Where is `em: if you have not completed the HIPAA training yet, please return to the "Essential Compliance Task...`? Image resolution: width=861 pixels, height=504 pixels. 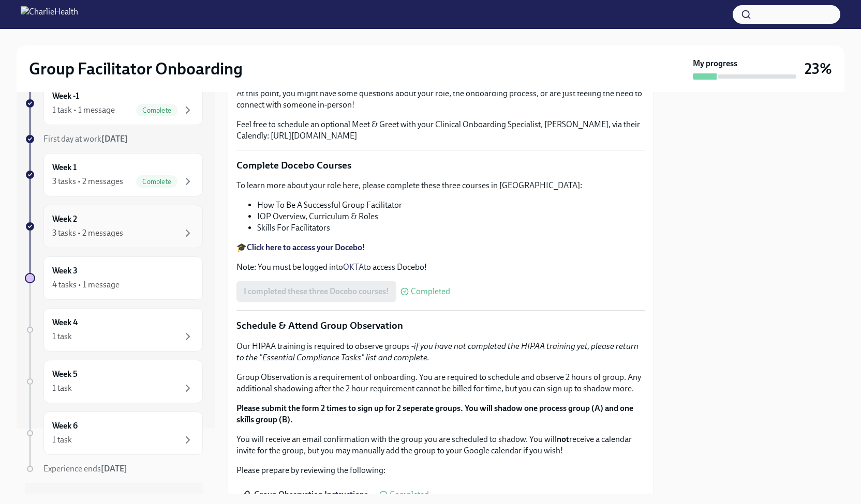 em: if you have not completed the HIPAA training yet, please return to the "Essential Compliance Task... is located at coordinates (437, 351).